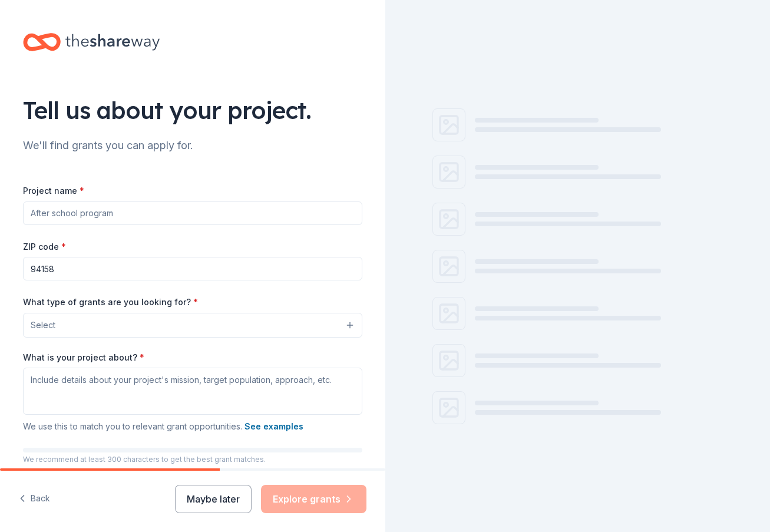  I want to click on div: Tell us about your project., so click(192, 110).